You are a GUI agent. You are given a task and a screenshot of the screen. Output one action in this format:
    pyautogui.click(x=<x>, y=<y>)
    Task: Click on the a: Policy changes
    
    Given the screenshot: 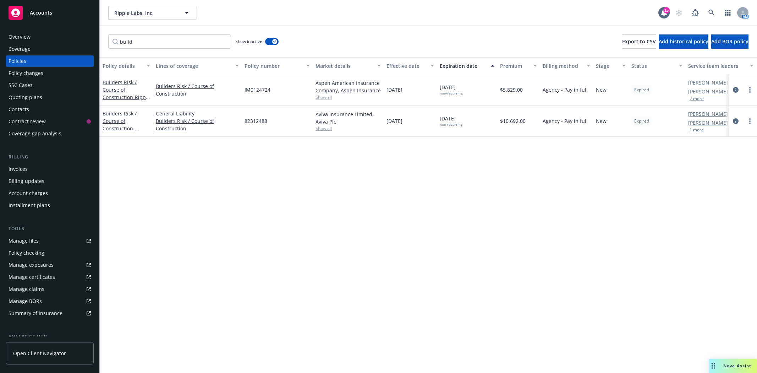 What is the action you would take?
    pyautogui.click(x=50, y=73)
    